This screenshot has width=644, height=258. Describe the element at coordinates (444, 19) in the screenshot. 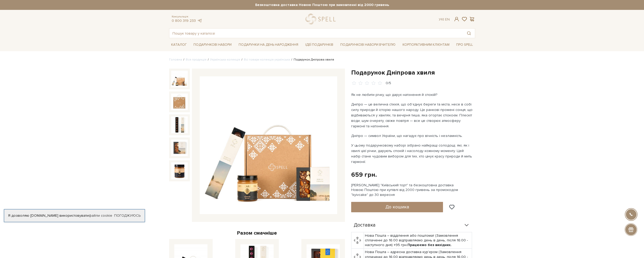

I see `div: Ук` at that location.